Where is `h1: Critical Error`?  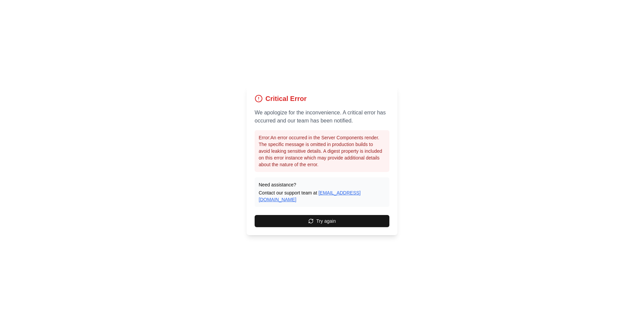
h1: Critical Error is located at coordinates (286, 98).